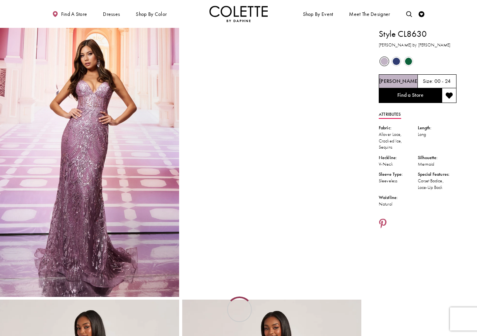 The image size is (477, 336). What do you see at coordinates (318, 14) in the screenshot?
I see `span: Shop By Event` at bounding box center [318, 14].